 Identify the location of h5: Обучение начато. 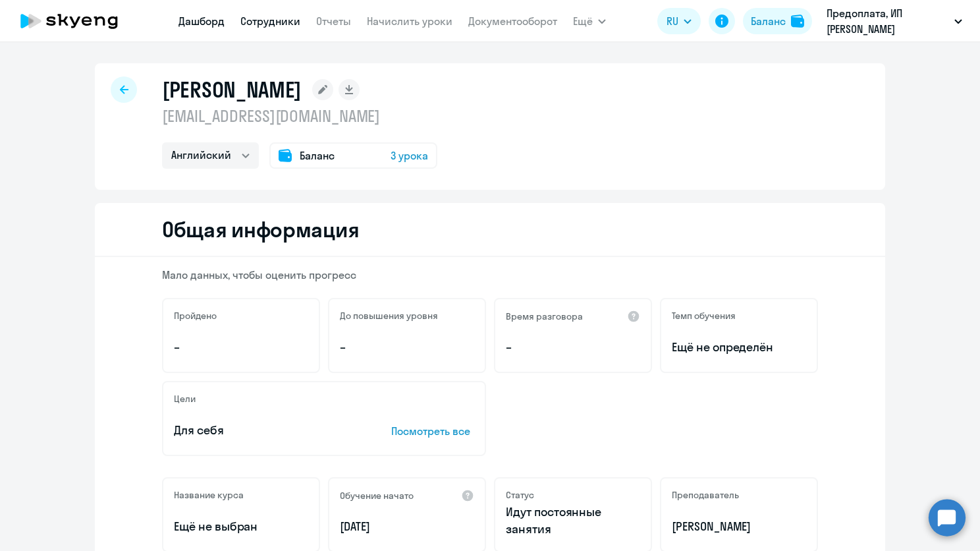
(377, 495).